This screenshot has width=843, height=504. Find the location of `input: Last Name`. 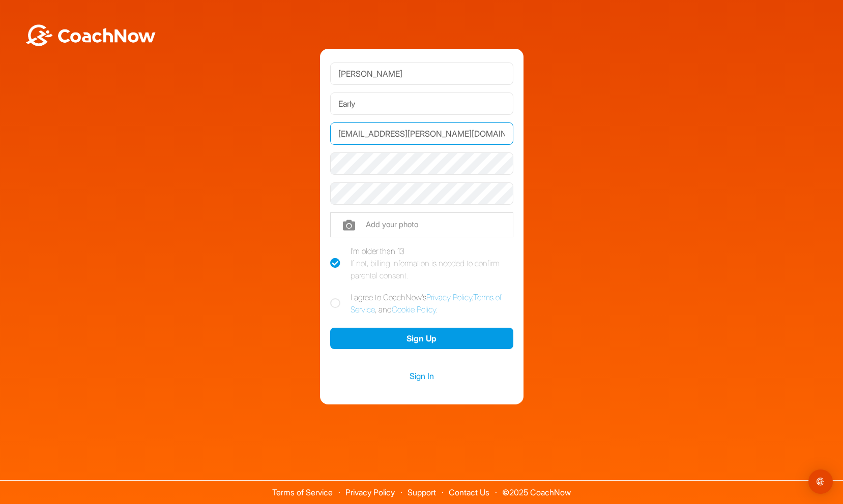

input: Last Name is located at coordinates (422, 104).